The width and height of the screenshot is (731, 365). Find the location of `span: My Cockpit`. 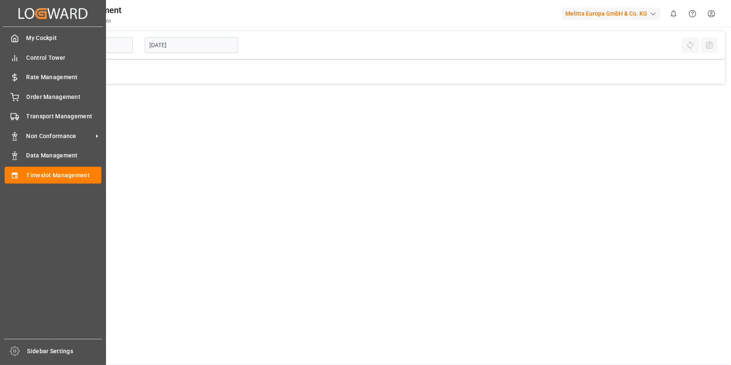

span: My Cockpit is located at coordinates (64, 38).